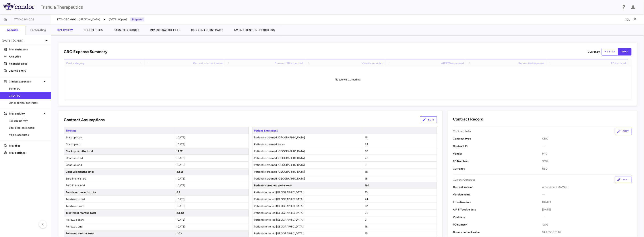  What do you see at coordinates (119, 144) in the screenshot?
I see `span: Start up end` at bounding box center [119, 144].